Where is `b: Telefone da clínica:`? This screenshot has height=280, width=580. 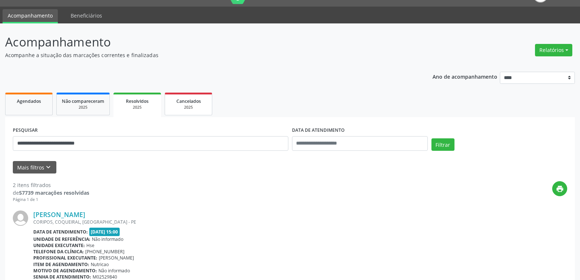
b: Telefone da clínica: is located at coordinates (59, 251).